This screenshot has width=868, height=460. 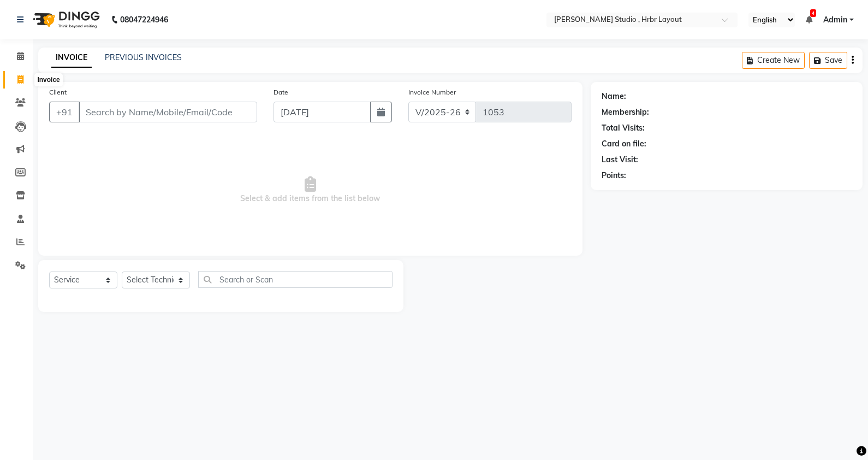 I want to click on div: Points:, so click(x=614, y=175).